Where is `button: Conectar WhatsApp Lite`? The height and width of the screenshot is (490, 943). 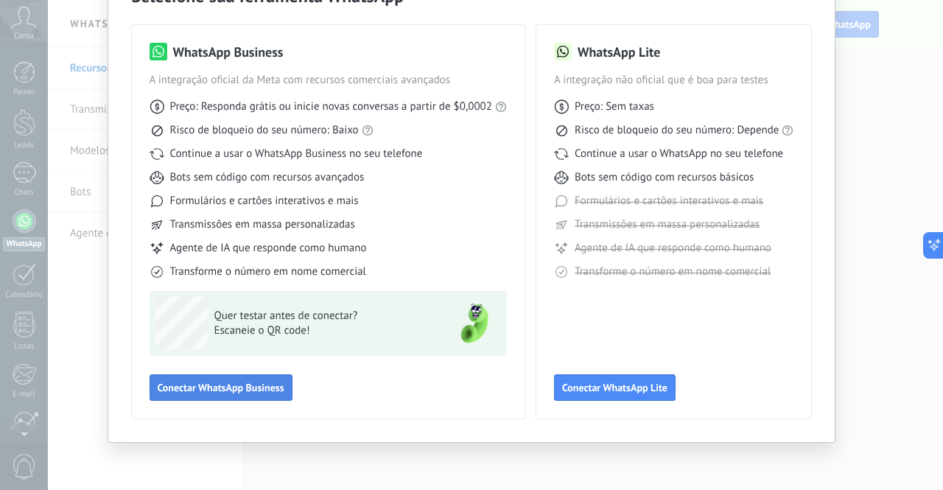
button: Conectar WhatsApp Lite is located at coordinates (615, 388).